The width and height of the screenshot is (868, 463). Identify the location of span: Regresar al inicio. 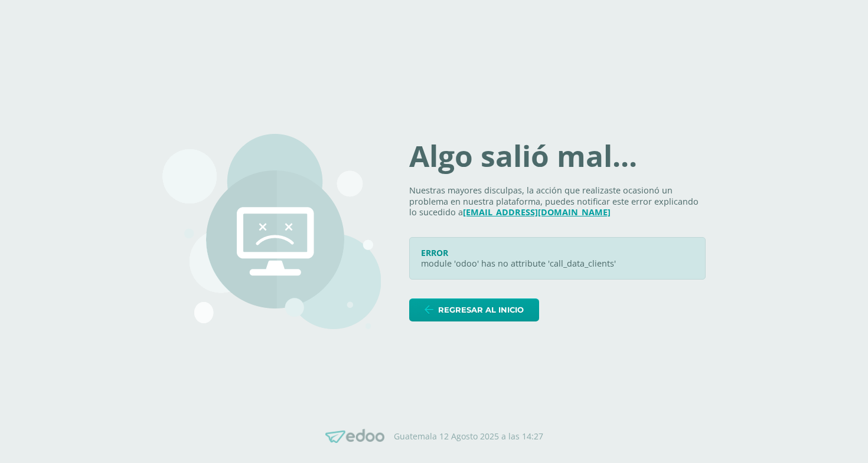
(481, 310).